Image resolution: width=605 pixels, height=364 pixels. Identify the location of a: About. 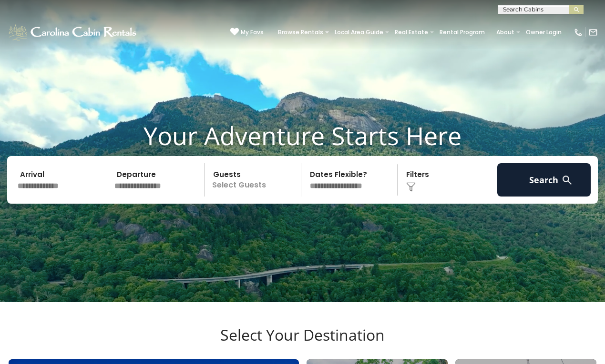
(505, 33).